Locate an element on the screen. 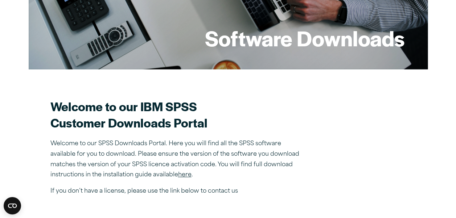 The width and height of the screenshot is (456, 218). a: here is located at coordinates (185, 175).